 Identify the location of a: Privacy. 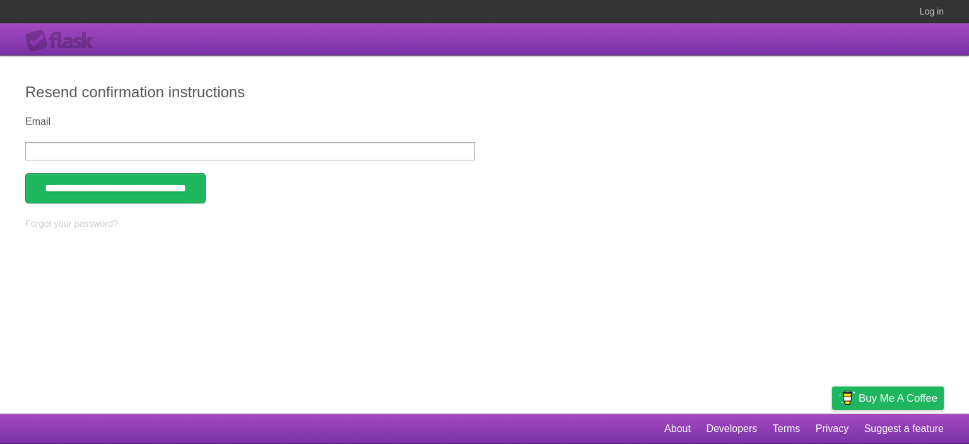
(832, 428).